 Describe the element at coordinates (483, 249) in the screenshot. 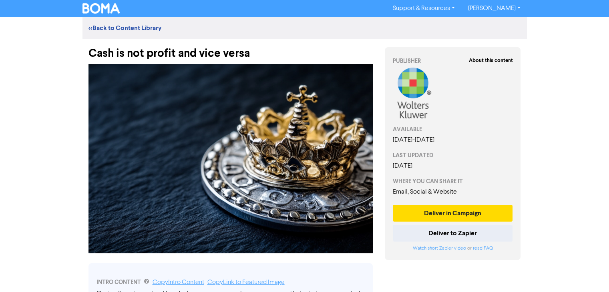

I see `a: read FAQ` at that location.